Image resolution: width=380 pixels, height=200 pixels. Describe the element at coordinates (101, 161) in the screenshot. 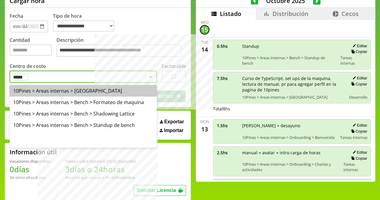

I see `div: Tiempo Libre Optativo (TiLO) disponible` at that location.